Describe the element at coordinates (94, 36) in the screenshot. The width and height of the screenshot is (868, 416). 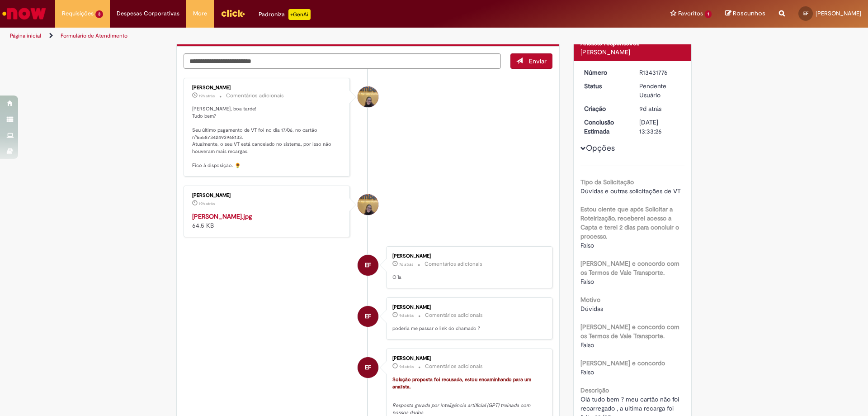
I see `a: Formulário de Atendimento` at that location.